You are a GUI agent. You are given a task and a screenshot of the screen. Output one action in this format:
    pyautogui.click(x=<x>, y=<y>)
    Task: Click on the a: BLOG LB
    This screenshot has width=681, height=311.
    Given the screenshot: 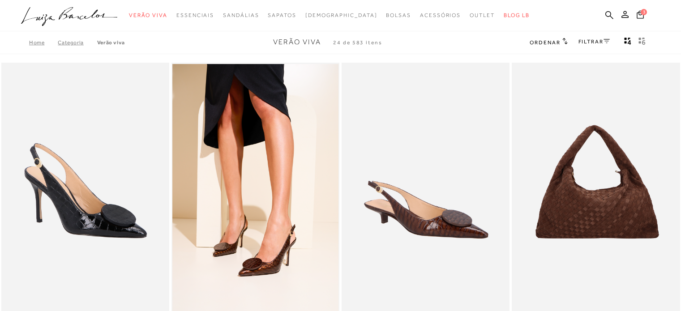 What is the action you would take?
    pyautogui.click(x=517, y=15)
    